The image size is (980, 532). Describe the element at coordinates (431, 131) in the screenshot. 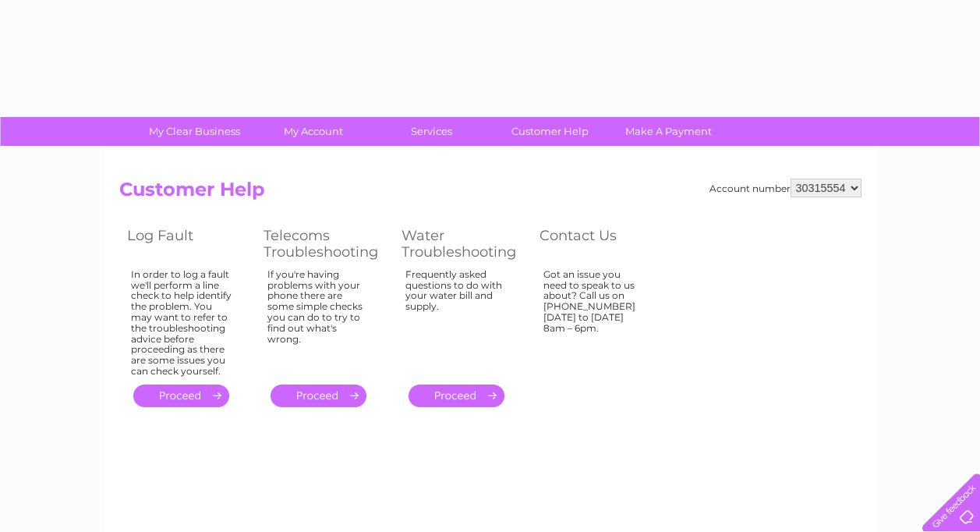

I see `a: Services` at that location.